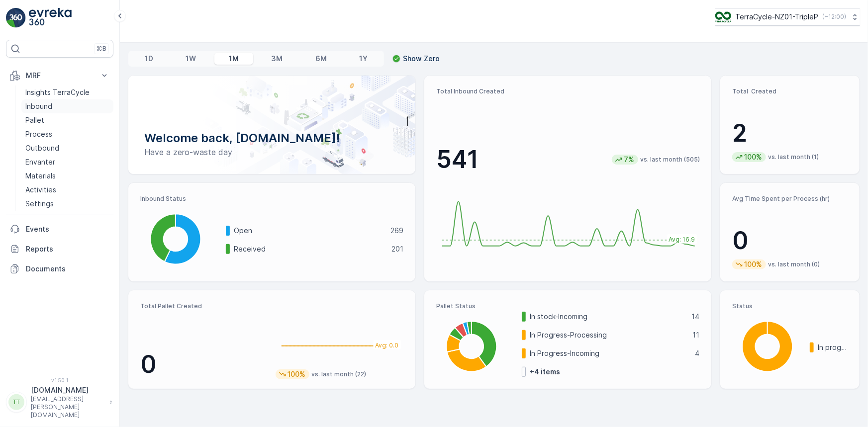 The width and height of the screenshot is (868, 427). Describe the element at coordinates (832, 347) in the screenshot. I see `p: In progress` at that location.